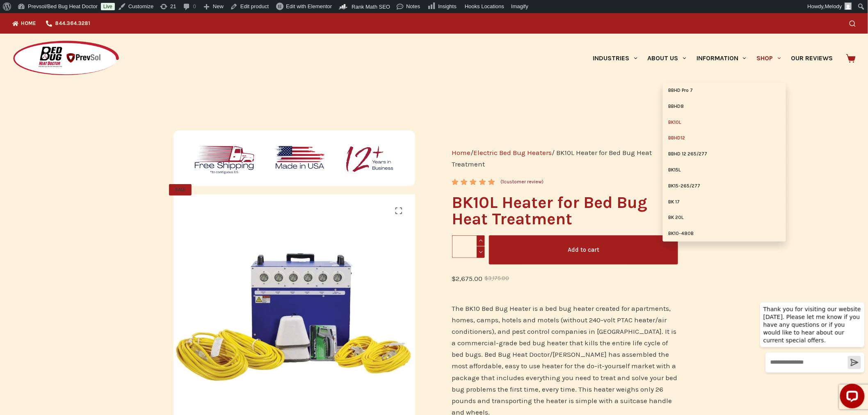  Describe the element at coordinates (447, 6) in the screenshot. I see `span: Insights` at that location.